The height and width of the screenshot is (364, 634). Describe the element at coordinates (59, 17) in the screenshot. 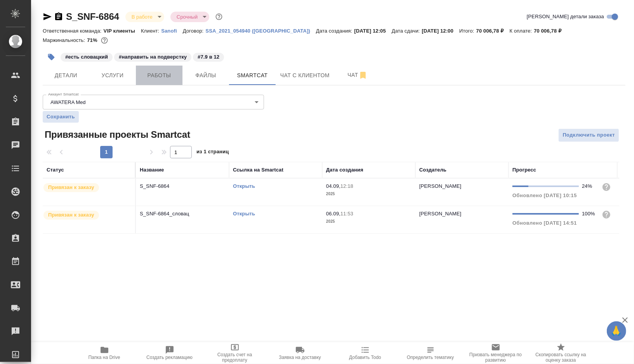

I see `button: Скопировать ссылку` at that location.